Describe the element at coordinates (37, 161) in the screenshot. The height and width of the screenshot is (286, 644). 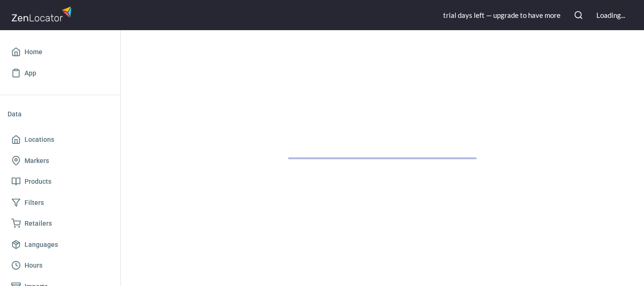
I see `span: Markers` at that location.